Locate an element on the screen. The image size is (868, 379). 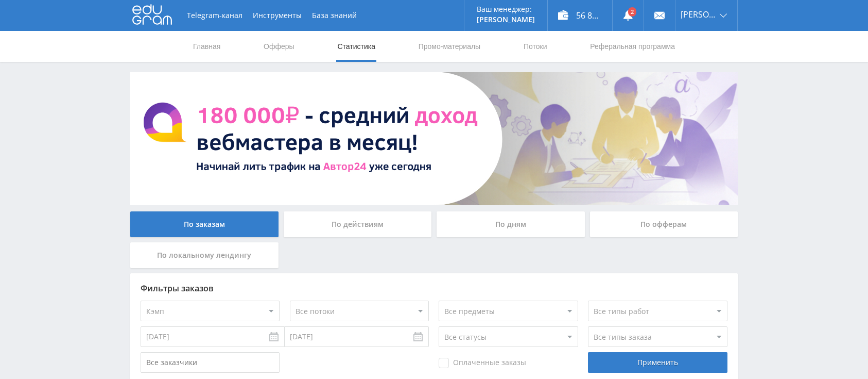
input: Все заказчики is located at coordinates (210, 362).